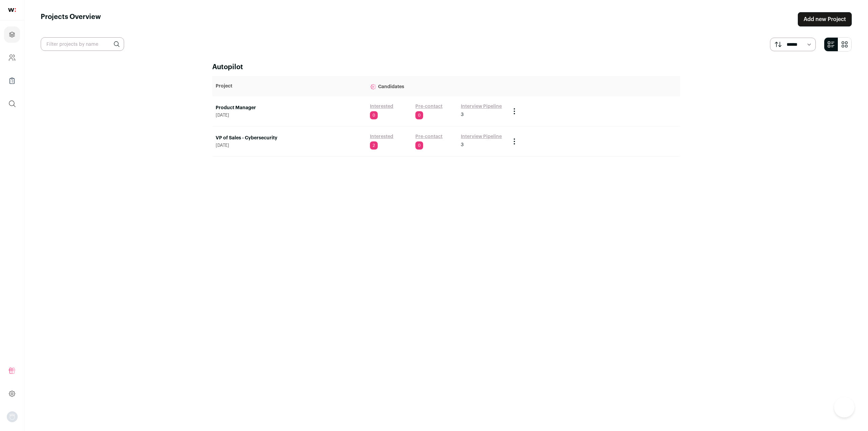  I want to click on a: Projects, so click(12, 34).